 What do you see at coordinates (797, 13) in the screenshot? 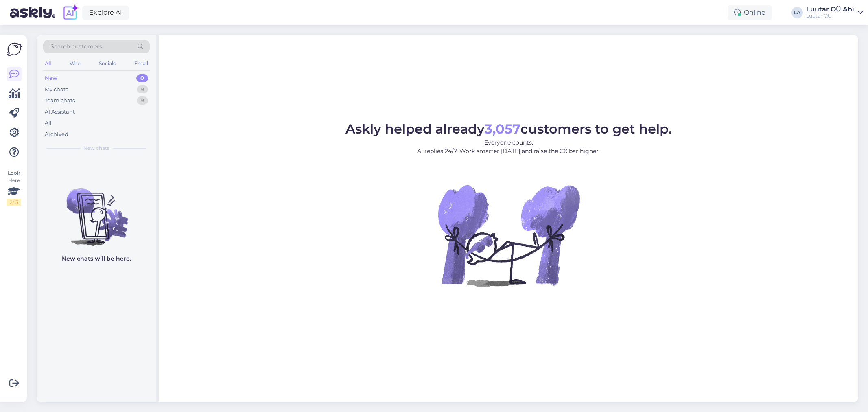
I see `div: LA` at bounding box center [797, 13].